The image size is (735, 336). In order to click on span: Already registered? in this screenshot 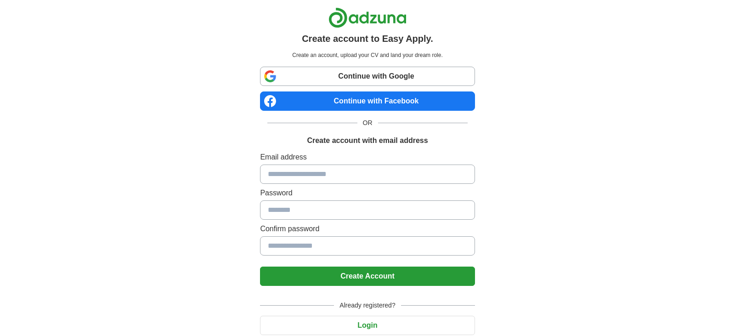, I will do `click(367, 305)`.